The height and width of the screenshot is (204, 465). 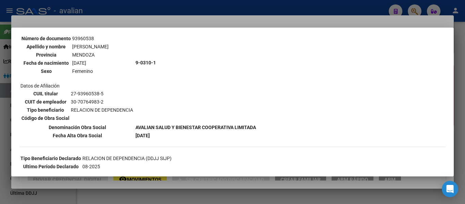 I want to click on th: Denominación Obra Social, so click(x=77, y=127).